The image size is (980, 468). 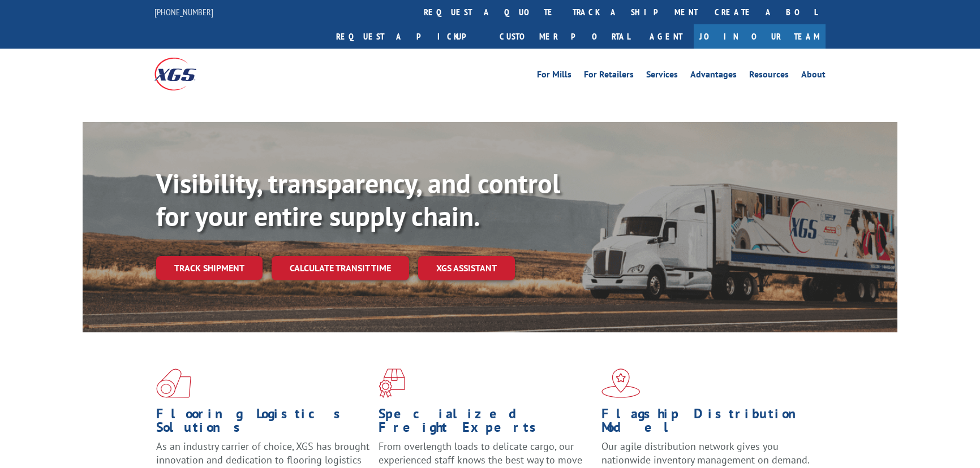 I want to click on h1: Flagship Distribution Model, so click(x=708, y=423).